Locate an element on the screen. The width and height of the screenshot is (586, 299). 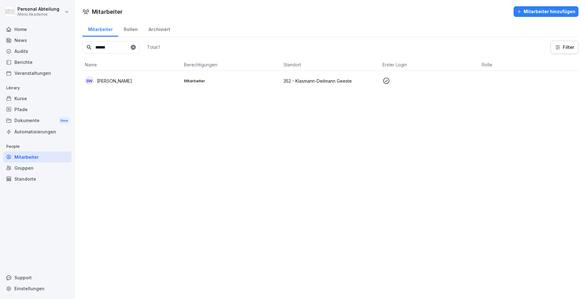
th: Berechtigungen is located at coordinates (231, 65).